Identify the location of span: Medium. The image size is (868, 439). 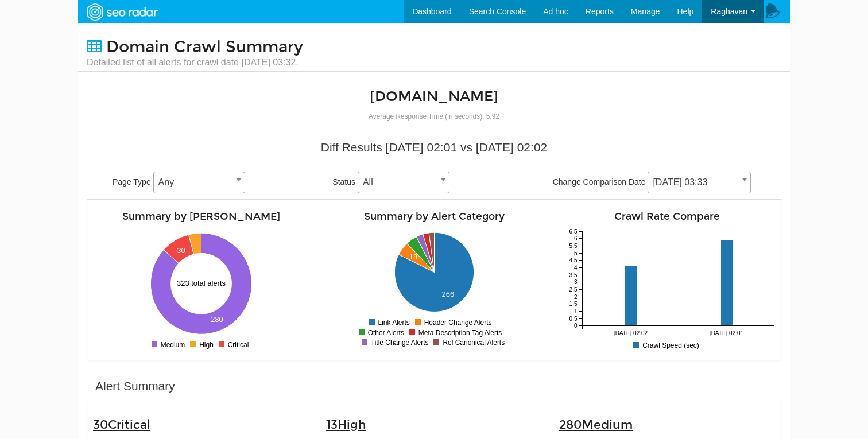
(606, 425).